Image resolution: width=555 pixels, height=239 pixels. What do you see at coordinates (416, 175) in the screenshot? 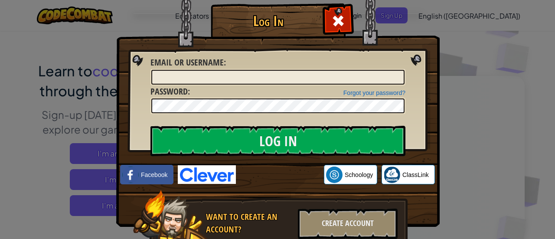
I see `span: ClassLink` at bounding box center [416, 175].